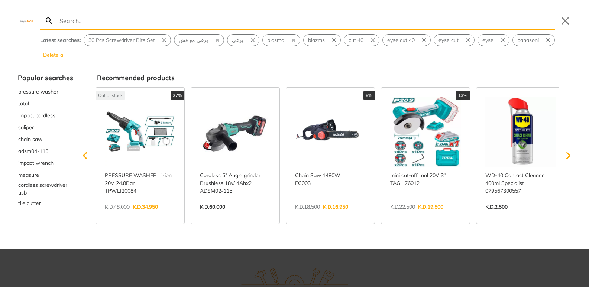  I want to click on div: 8%, so click(369, 96).